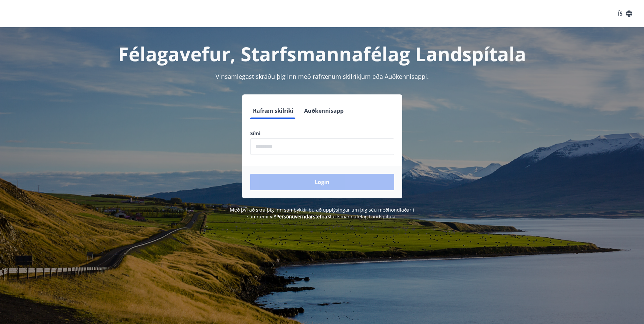 The width and height of the screenshot is (644, 324). I want to click on span: Vinsamlegast skráðu þig inn með rafrænum skilríkjum eða Auðkennisappi., so click(322, 76).